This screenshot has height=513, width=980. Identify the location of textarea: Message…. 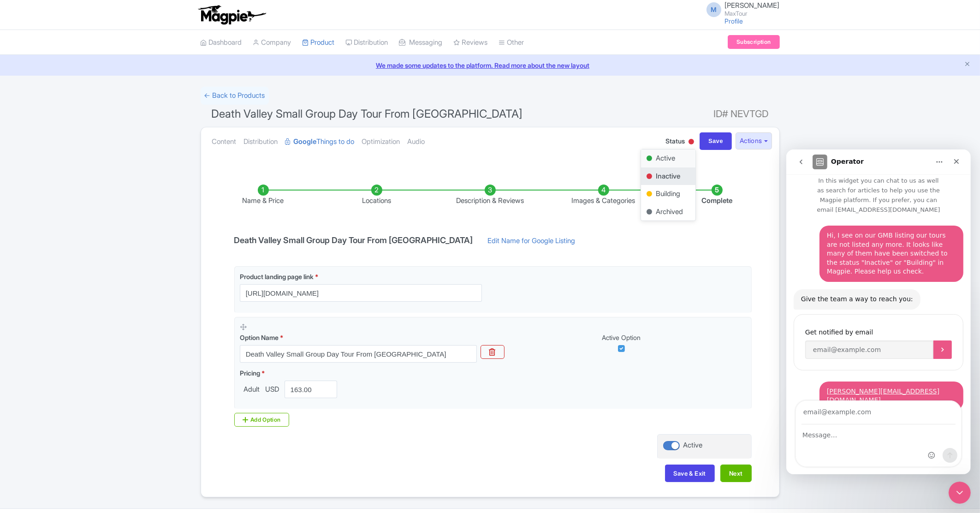
(92, 284).